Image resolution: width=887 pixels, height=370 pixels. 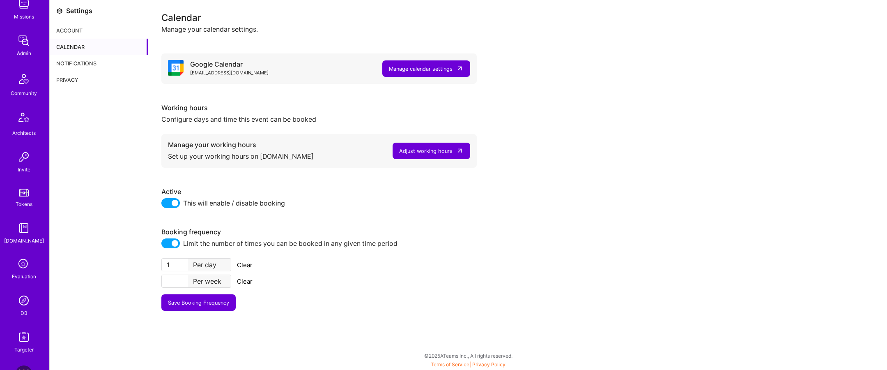 What do you see at coordinates (290, 243) in the screenshot?
I see `span: Limit the number of times you can be booked in any given time period` at bounding box center [290, 243].